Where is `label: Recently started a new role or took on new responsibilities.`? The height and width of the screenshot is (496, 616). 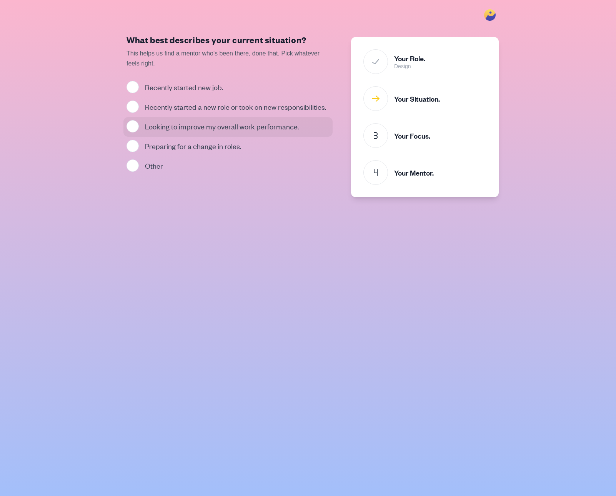
label: Recently started a new role or took on new responsibilities. is located at coordinates (236, 106).